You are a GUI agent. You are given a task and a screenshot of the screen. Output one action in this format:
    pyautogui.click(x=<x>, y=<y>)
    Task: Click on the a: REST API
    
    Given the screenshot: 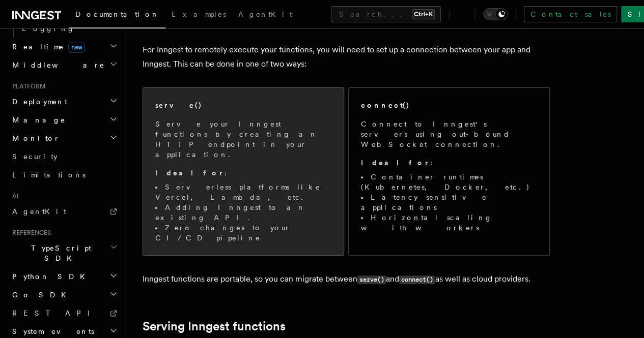 What is the action you would take?
    pyautogui.click(x=64, y=313)
    